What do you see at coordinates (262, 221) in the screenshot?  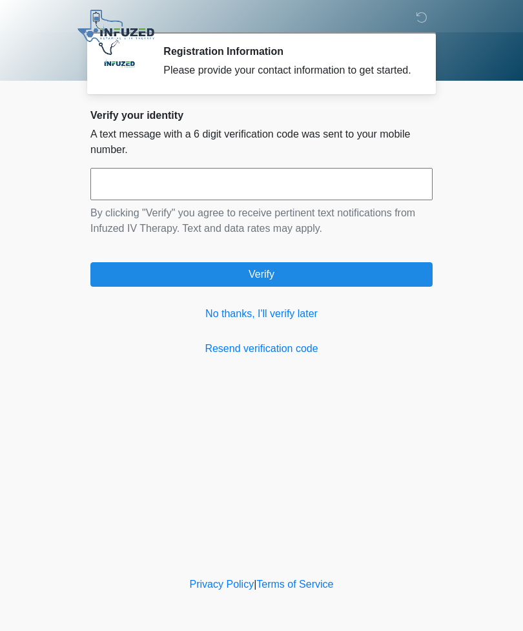 I see `p: By clicking "Verify" you agree to receive pertinent text notifications from Infuzed IV Therapy. T...` at bounding box center [262, 221].